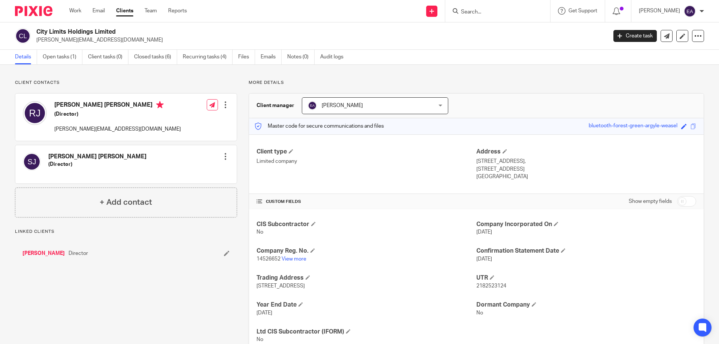  I want to click on a: Files, so click(246, 57).